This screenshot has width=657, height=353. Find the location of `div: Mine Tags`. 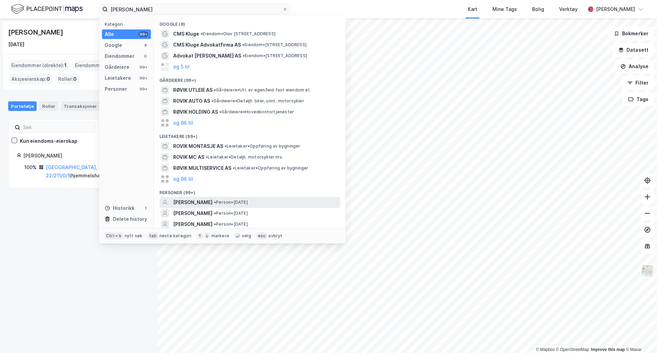

div: Mine Tags is located at coordinates (505, 9).